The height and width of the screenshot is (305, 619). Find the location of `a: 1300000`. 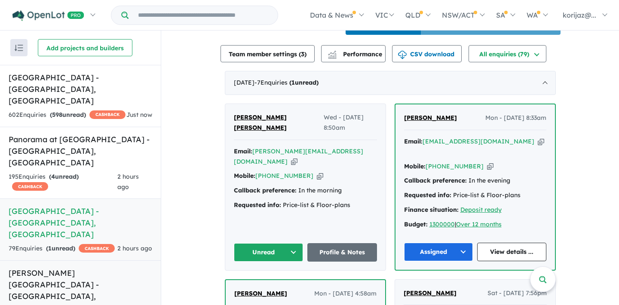

a: 1300000 is located at coordinates (442, 224).